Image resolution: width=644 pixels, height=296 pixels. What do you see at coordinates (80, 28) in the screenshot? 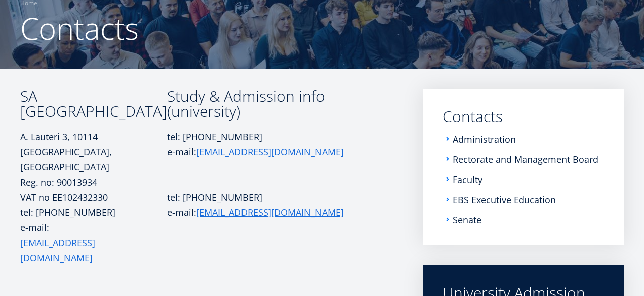
I see `span: Contacts` at bounding box center [80, 28].